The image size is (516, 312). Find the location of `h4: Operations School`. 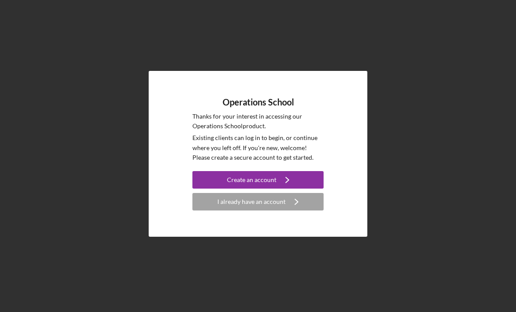

h4: Operations School is located at coordinates (258, 102).